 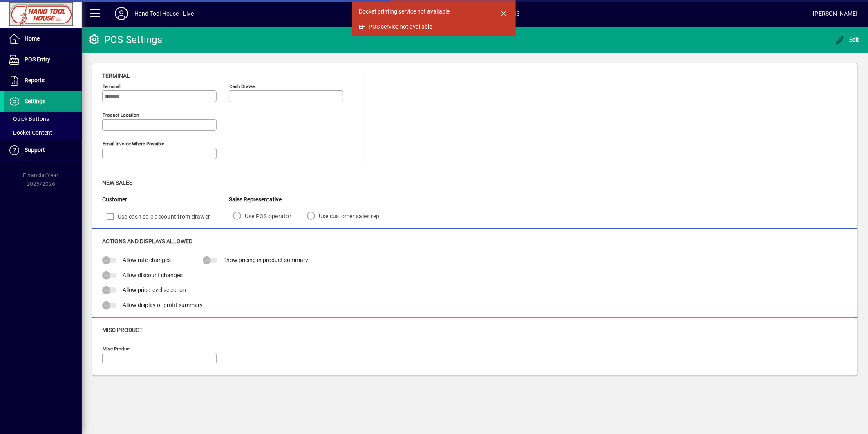 What do you see at coordinates (37, 60) in the screenshot?
I see `span: POS Entry` at bounding box center [37, 60].